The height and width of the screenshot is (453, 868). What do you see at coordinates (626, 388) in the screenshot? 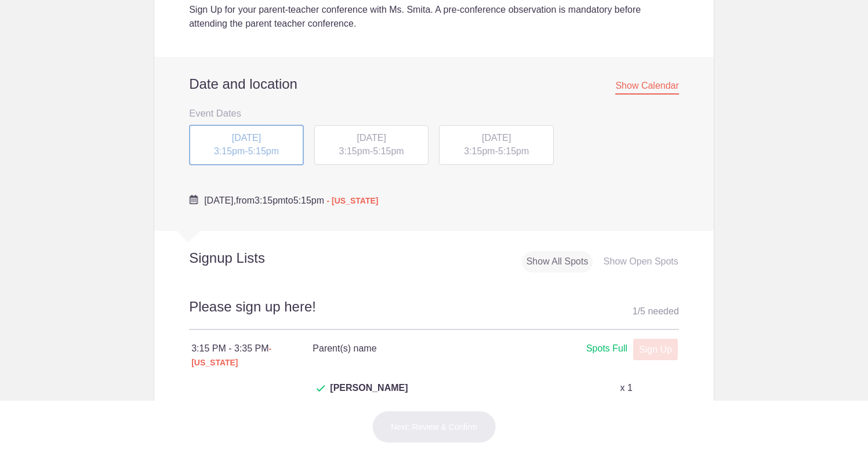
I see `p: x 1` at bounding box center [626, 388].